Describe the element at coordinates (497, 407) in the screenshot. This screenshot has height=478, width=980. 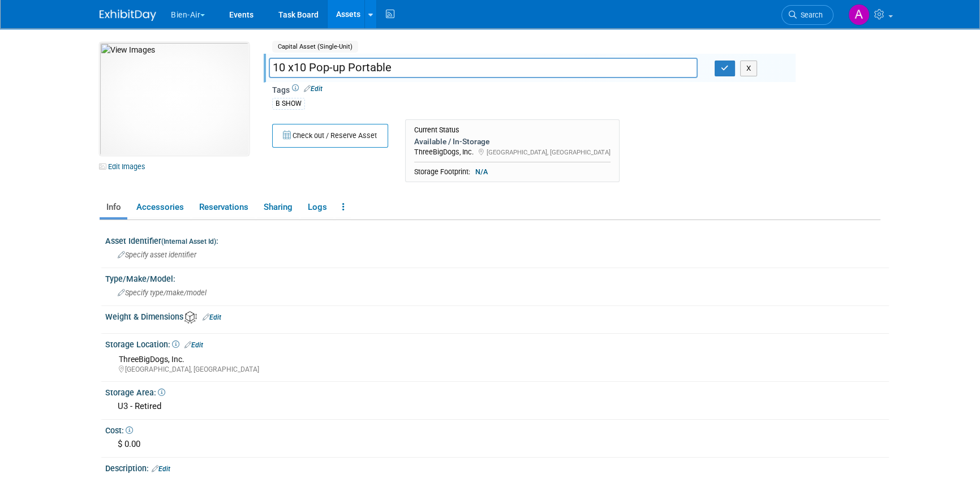
I see `div: U3 - Retired` at that location.